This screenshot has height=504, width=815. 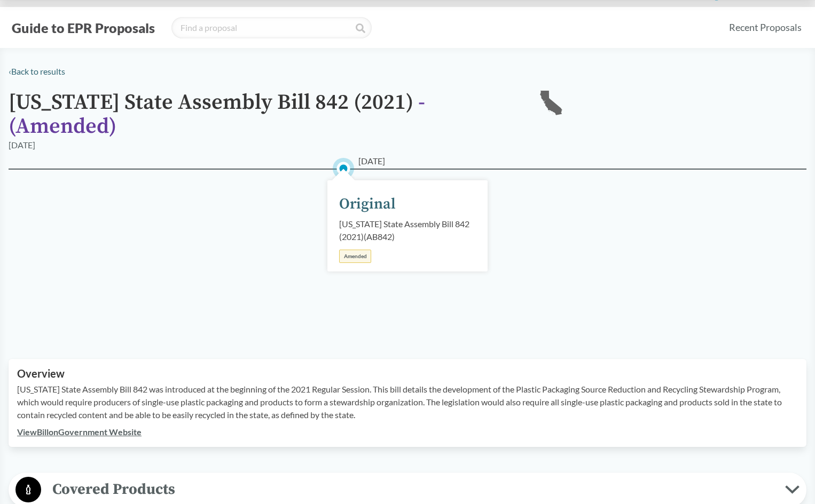 What do you see at coordinates (272, 28) in the screenshot?
I see `input: Find a proposal` at bounding box center [272, 28].